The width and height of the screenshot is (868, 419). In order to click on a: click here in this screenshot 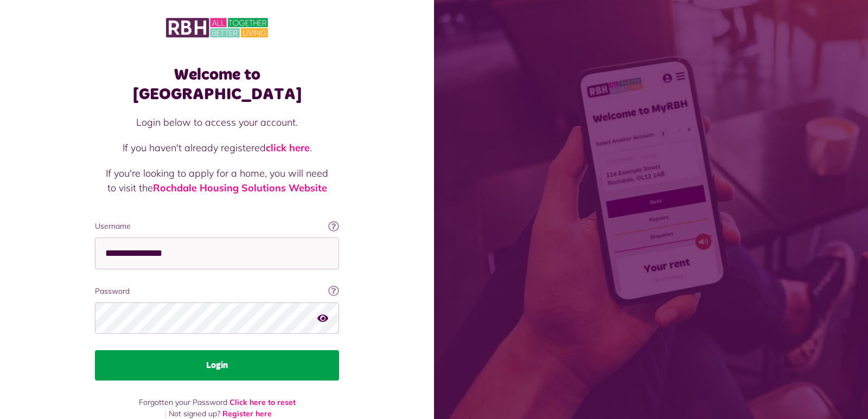, I will do `click(287, 148)`.